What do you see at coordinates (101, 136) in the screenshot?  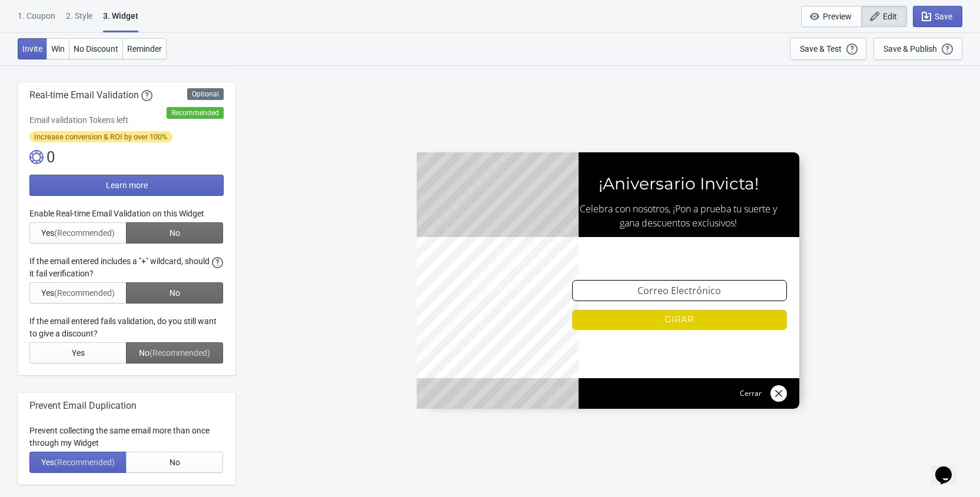 I see `span: Increase conversion & ROI by over 100%` at bounding box center [101, 136].